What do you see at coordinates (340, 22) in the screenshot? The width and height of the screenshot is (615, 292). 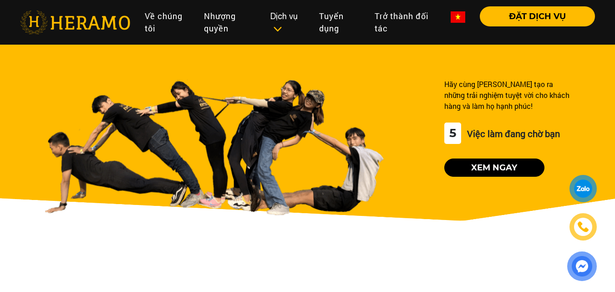 I see `a: Tuyển dụng` at bounding box center [340, 22].